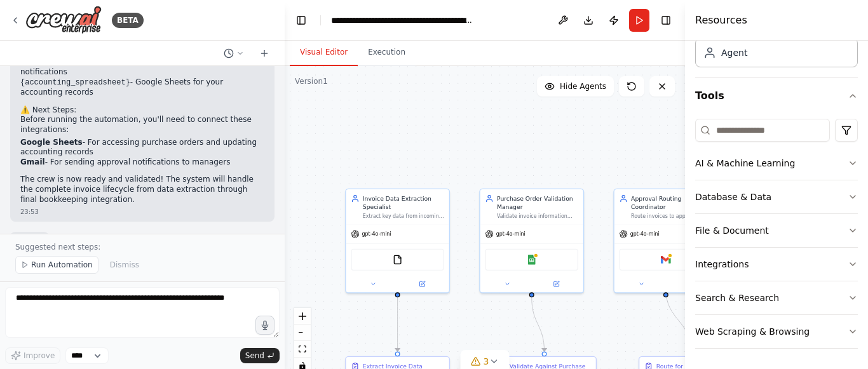  What do you see at coordinates (323, 53) in the screenshot?
I see `button: Visual Editor` at bounding box center [323, 53].